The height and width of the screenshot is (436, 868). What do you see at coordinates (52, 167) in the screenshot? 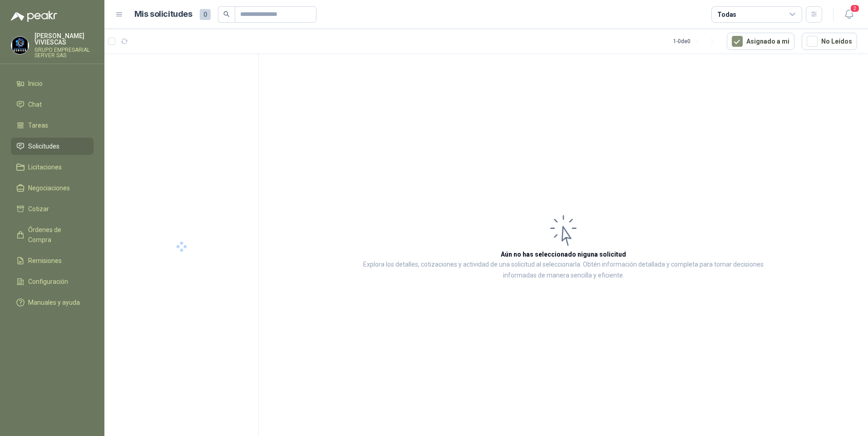
I see `a: Licitaciones` at bounding box center [52, 167].